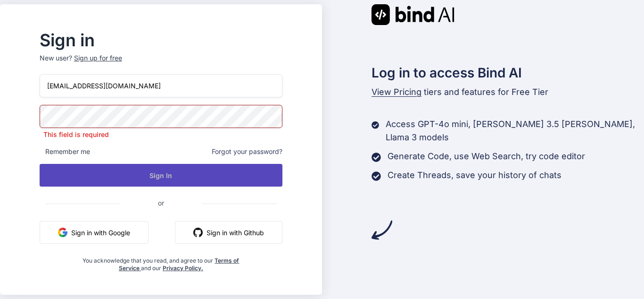 The height and width of the screenshot is (299, 644). I want to click on a: Terms of Service, so click(179, 264).